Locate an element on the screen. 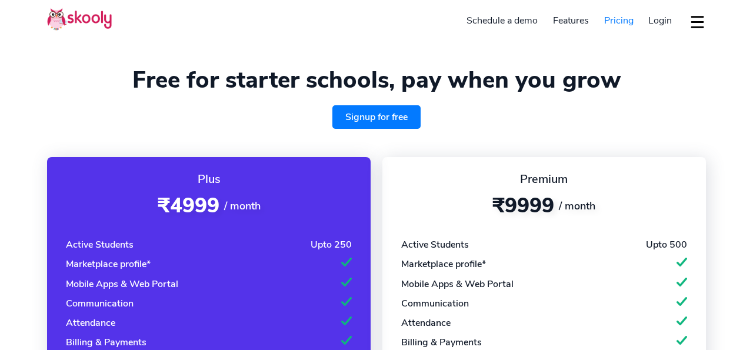 The width and height of the screenshot is (753, 350). a: Pricing is located at coordinates (619, 21).